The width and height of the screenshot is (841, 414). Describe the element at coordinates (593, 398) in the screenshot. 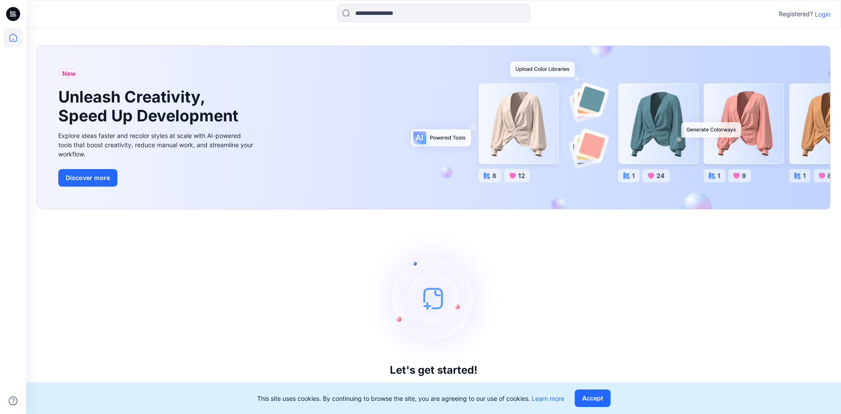

I see `button: Accept` at that location.